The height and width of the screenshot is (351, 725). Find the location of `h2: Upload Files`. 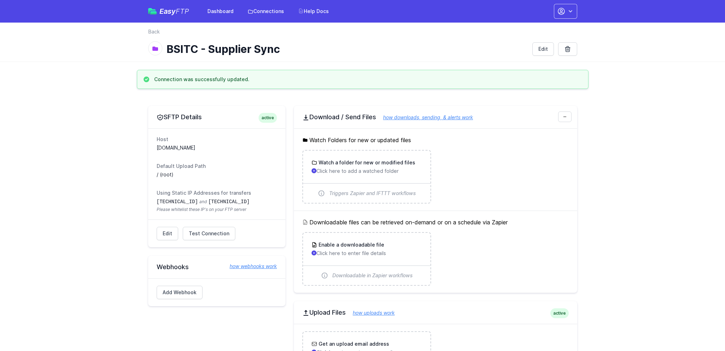

h2: Upload Files is located at coordinates (436, 313).